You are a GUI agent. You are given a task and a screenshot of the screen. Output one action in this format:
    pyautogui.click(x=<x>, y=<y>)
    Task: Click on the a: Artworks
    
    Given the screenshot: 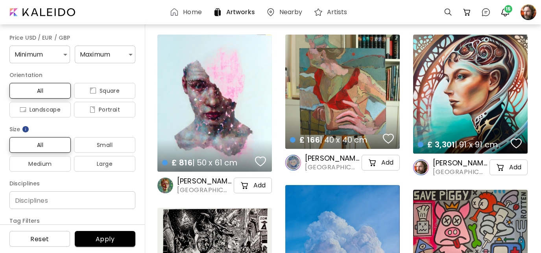 What is the action you would take?
    pyautogui.click(x=235, y=12)
    